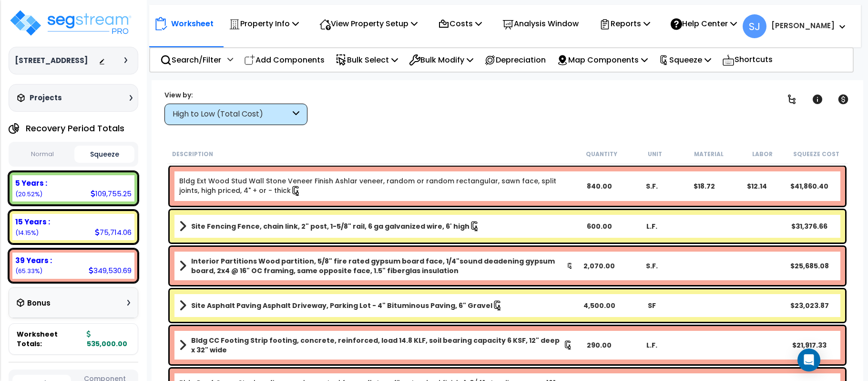  I want to click on p: Bulk Select, so click(367, 60).